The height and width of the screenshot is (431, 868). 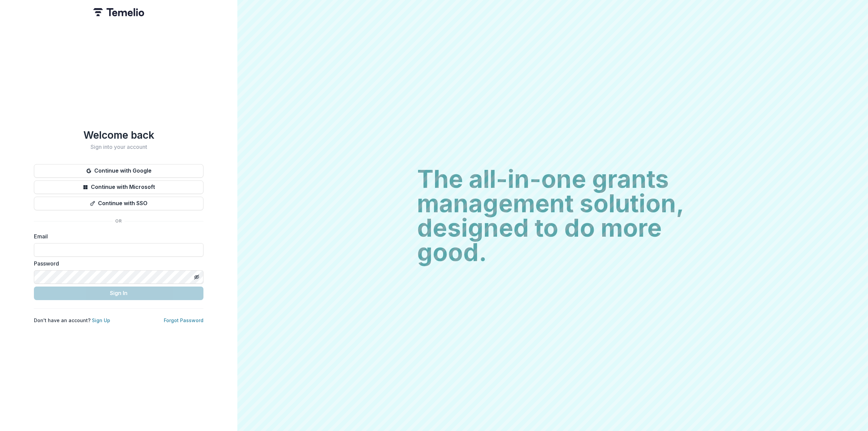 What do you see at coordinates (116, 237) in the screenshot?
I see `label: Email` at bounding box center [116, 237].